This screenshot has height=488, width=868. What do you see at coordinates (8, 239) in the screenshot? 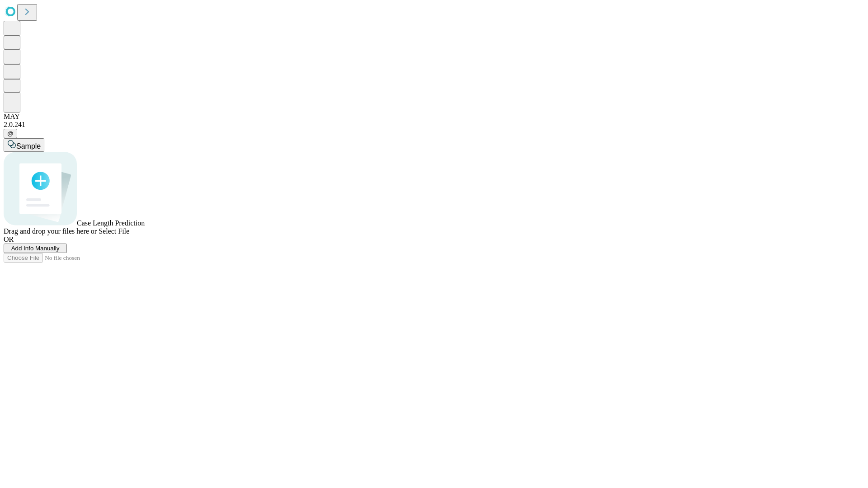
I see `span: OR` at bounding box center [8, 239].